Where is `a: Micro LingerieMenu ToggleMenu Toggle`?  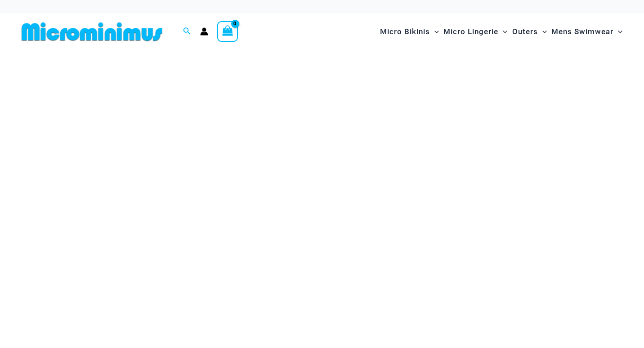
a: Micro LingerieMenu ToggleMenu Toggle is located at coordinates (475, 31).